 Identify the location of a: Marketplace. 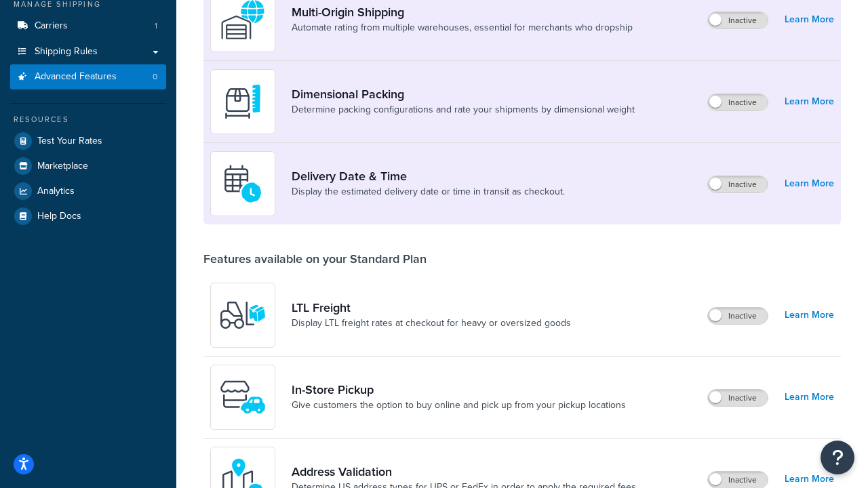
(88, 166).